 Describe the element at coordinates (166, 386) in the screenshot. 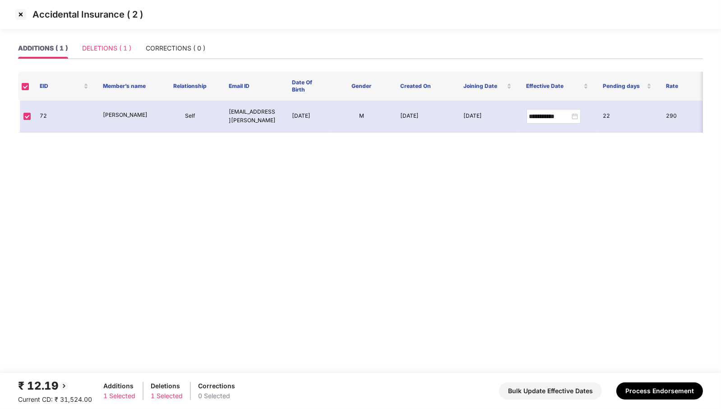

I see `div: Deletions` at that location.